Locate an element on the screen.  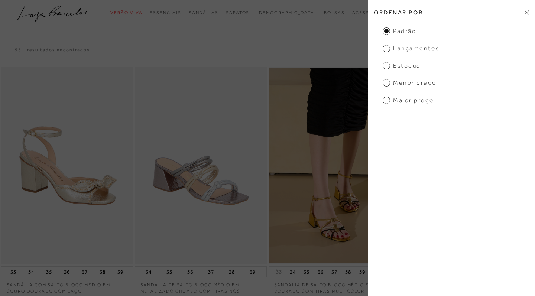
span: Padrão is located at coordinates (399, 31).